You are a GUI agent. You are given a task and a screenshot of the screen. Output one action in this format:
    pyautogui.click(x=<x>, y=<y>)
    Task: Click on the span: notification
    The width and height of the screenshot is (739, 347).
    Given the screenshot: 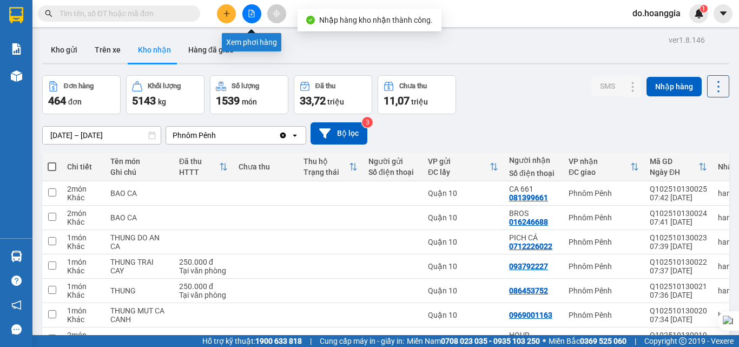 What is the action you would take?
    pyautogui.click(x=16, y=305)
    